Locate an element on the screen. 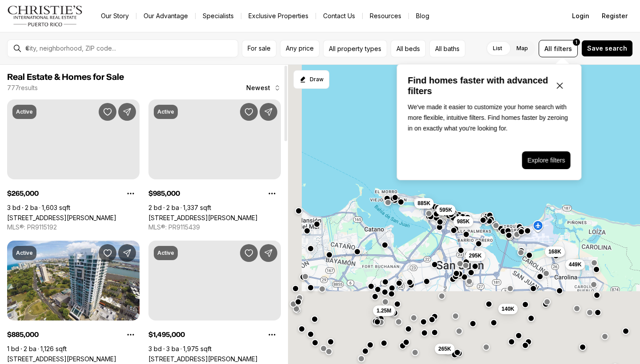  a: Exclusive Properties is located at coordinates (278, 16).